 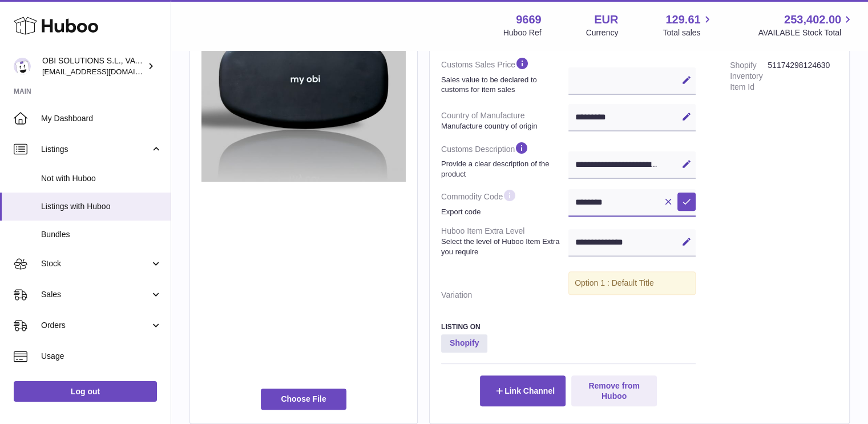 What do you see at coordinates (94, 66) in the screenshot?
I see `div: OBI SOLUTIONS S.L., VAT: B70911078` at bounding box center [94, 66].